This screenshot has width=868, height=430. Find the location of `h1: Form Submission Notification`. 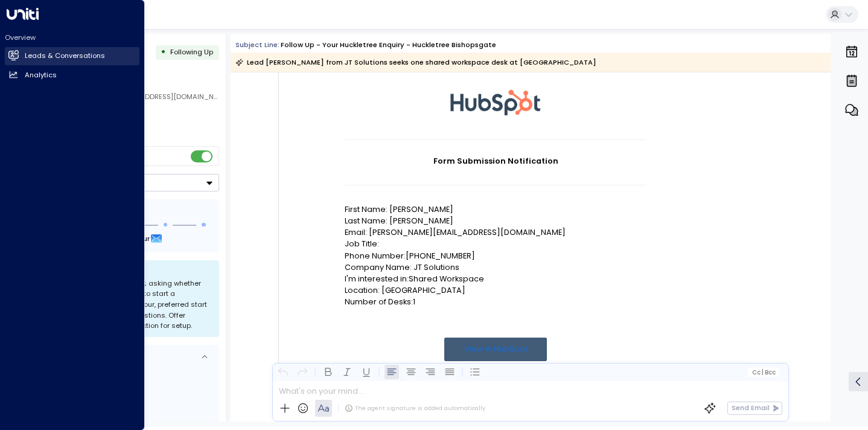

h1: Form Submission Notification is located at coordinates (496, 161).